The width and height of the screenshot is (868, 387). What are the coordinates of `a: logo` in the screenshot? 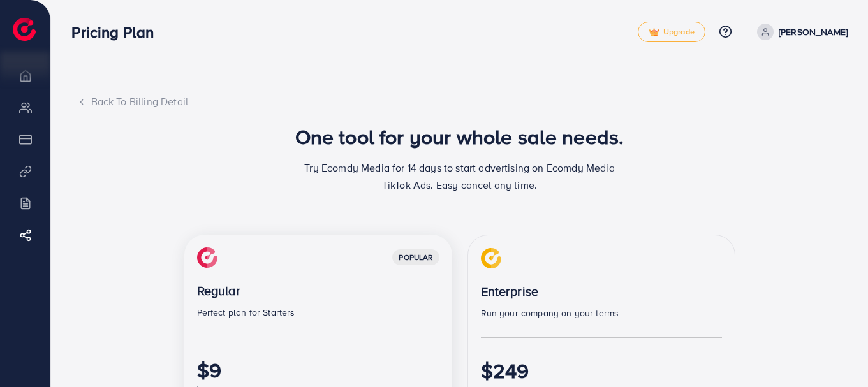 It's located at (25, 30).